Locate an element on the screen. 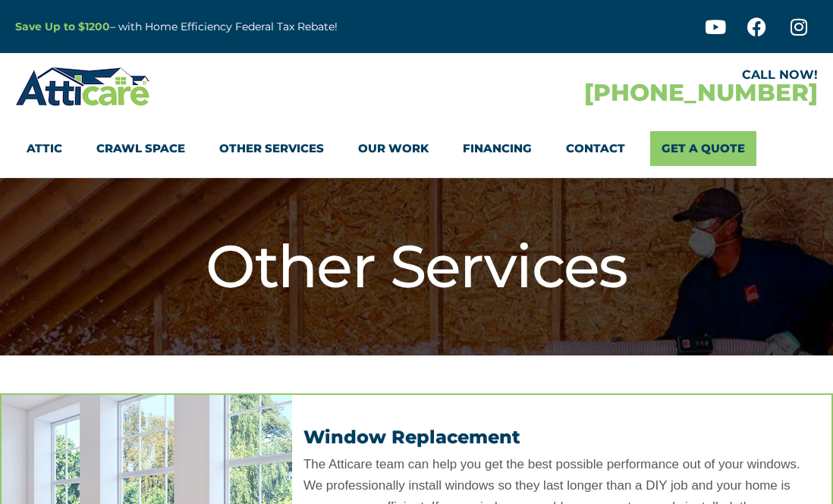 The width and height of the screenshot is (833, 504). a: Save Up to $1200 is located at coordinates (62, 27).